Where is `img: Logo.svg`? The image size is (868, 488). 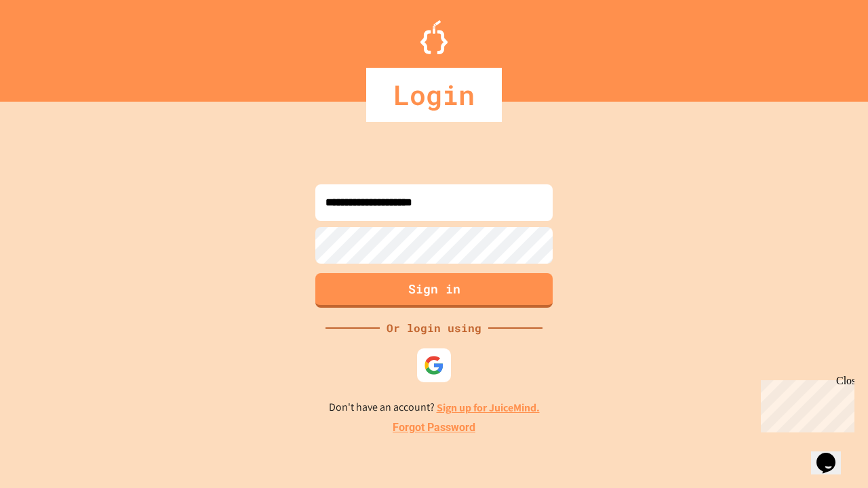
img: Logo.svg is located at coordinates (434, 38).